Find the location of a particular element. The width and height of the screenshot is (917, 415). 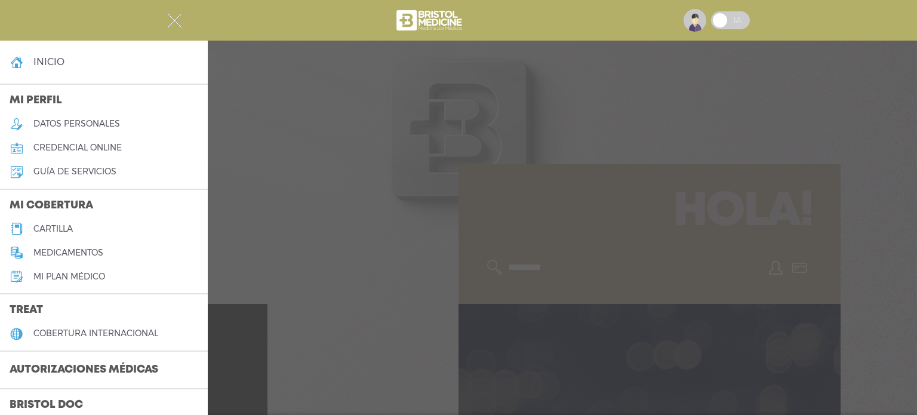

img: Cober_menu-close-white.svg is located at coordinates (174, 20).